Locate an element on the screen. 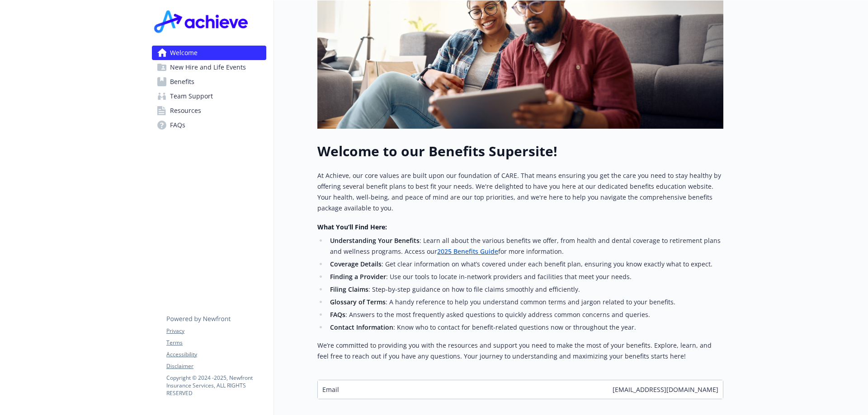  a: Resources is located at coordinates (209, 111).